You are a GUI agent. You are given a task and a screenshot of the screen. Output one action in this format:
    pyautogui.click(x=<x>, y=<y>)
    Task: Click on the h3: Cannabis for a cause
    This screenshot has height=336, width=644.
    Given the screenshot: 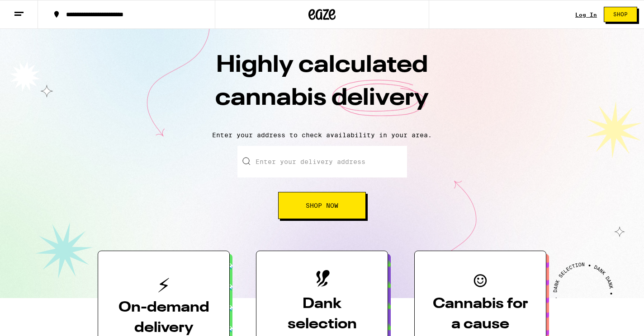 What is the action you would take?
    pyautogui.click(x=480, y=315)
    